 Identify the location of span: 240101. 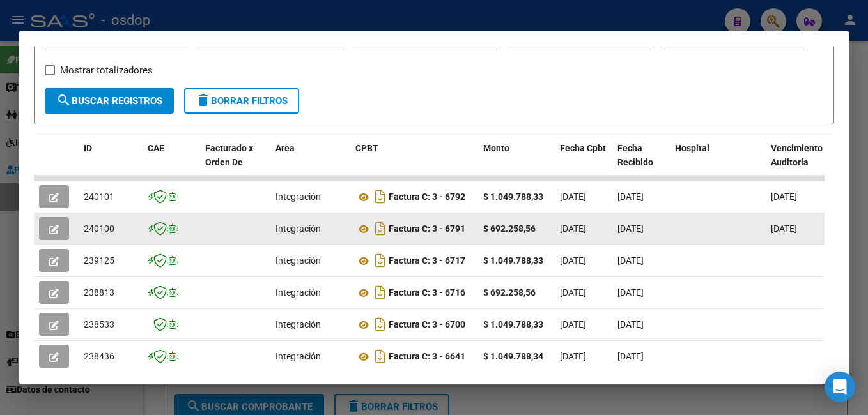
(99, 197).